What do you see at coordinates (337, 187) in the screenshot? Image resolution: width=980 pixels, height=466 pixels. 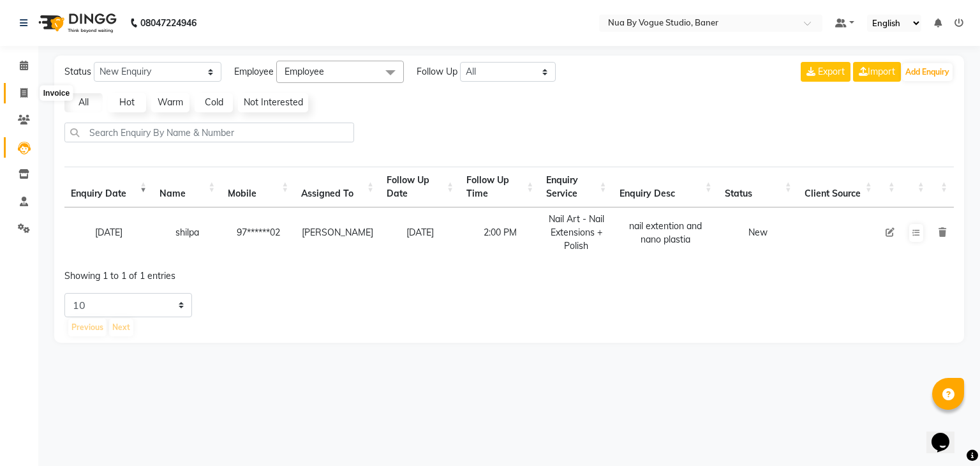 I see `th: Assigned To : activate to sort column ascending` at bounding box center [337, 187].